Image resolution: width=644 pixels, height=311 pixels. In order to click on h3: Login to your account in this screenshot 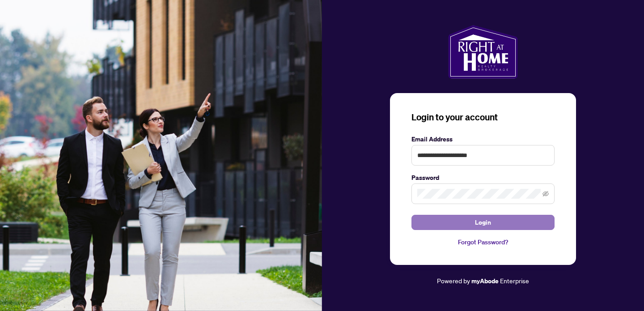, I will do `click(483, 117)`.